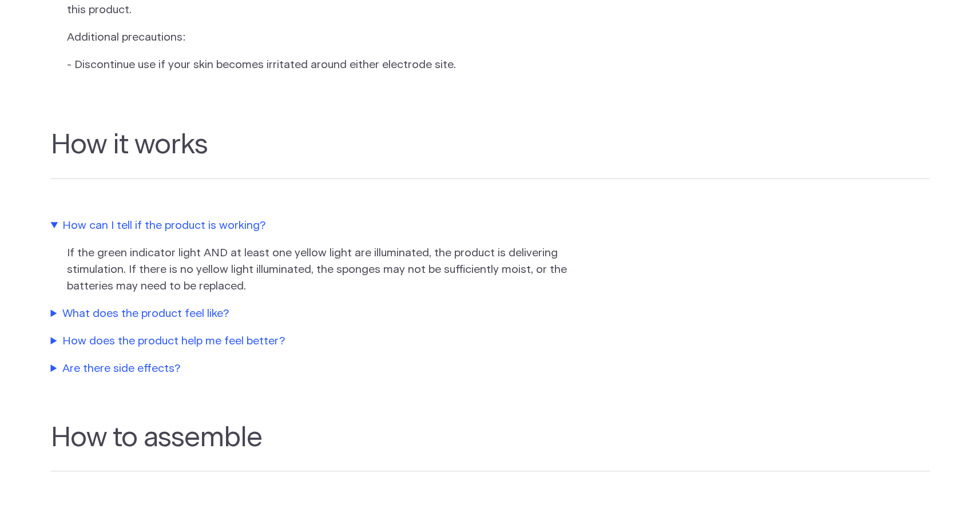 This screenshot has height=512, width=980. I want to click on summary: How does the product help me feel better?, so click(312, 342).